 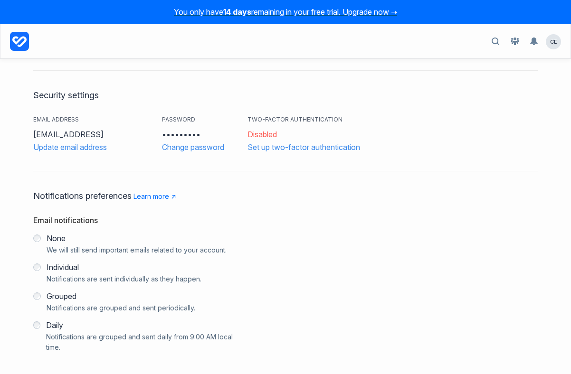 What do you see at coordinates (93, 147) in the screenshot?
I see `a: Update email address` at bounding box center [93, 147].